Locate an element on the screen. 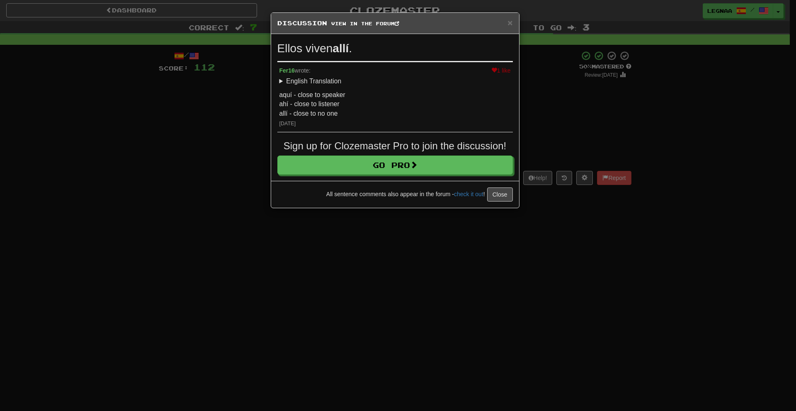 Image resolution: width=796 pixels, height=411 pixels. a: Fer16 is located at coordinates (287, 70).